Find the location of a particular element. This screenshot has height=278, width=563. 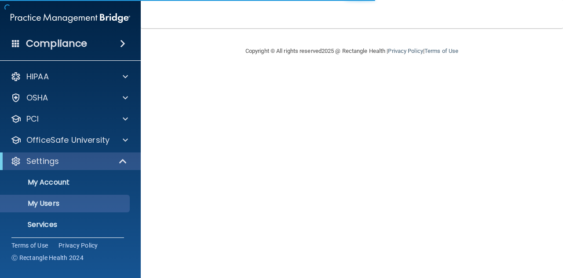

a: OSHA is located at coordinates (69, 98).